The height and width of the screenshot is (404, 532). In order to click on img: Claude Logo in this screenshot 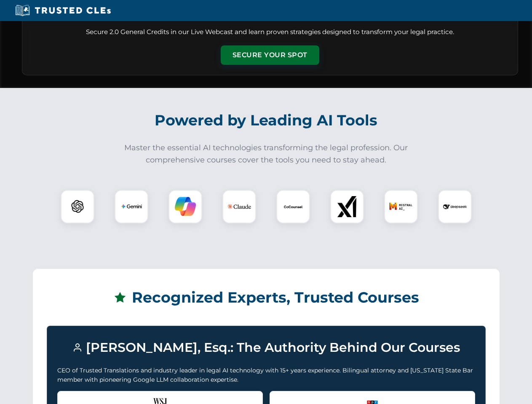, I will do `click(239, 206)`.